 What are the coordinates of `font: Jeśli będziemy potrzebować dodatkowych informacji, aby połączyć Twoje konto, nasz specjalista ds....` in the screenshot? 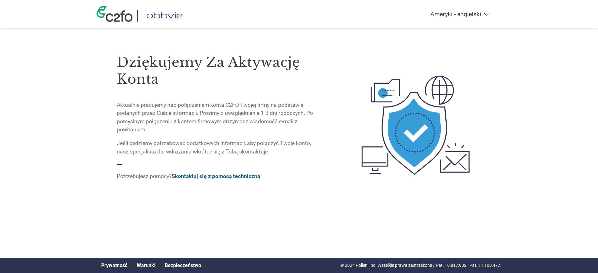 It's located at (214, 147).